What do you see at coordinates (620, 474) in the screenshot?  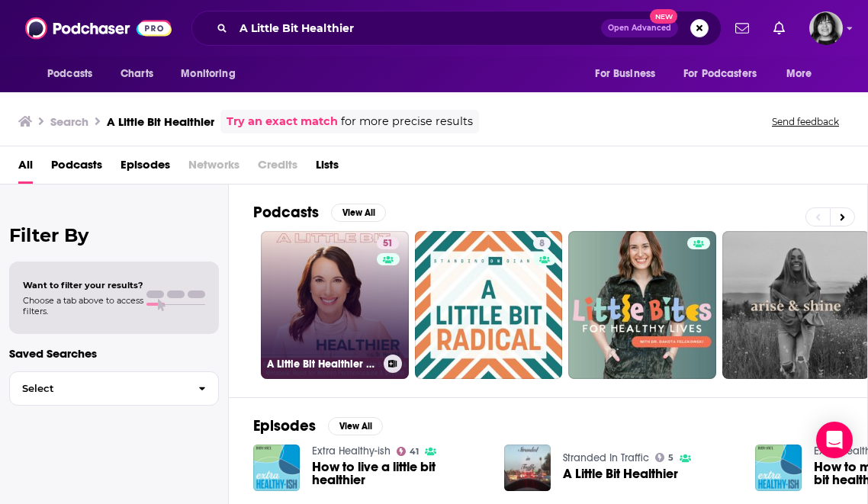 I see `span: A Little Bit Healthier` at bounding box center [620, 474].